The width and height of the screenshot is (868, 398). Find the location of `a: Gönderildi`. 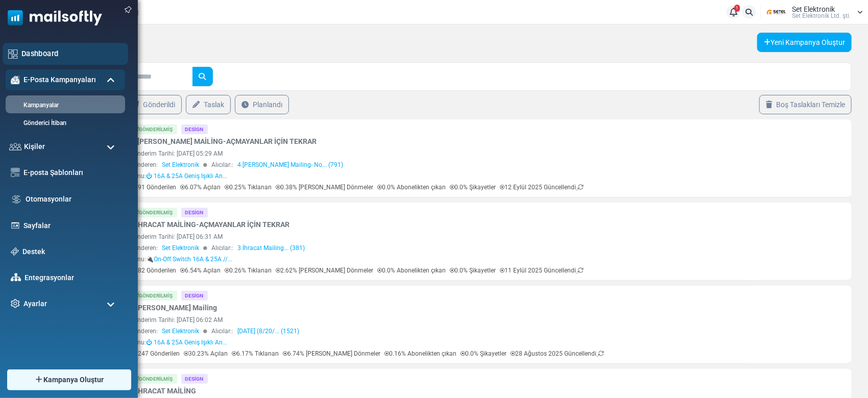

a: Gönderildi is located at coordinates (153, 105).